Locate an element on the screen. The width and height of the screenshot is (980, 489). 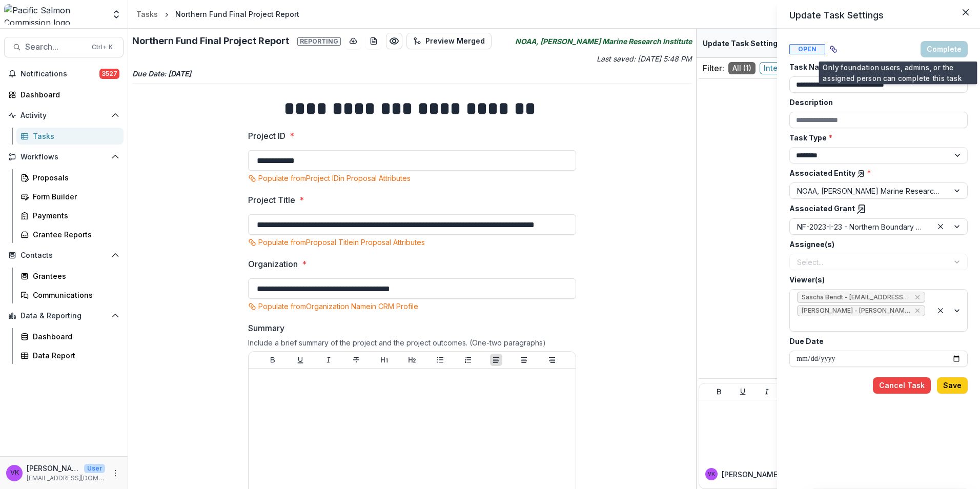
button: Cancel Task is located at coordinates (902, 385).